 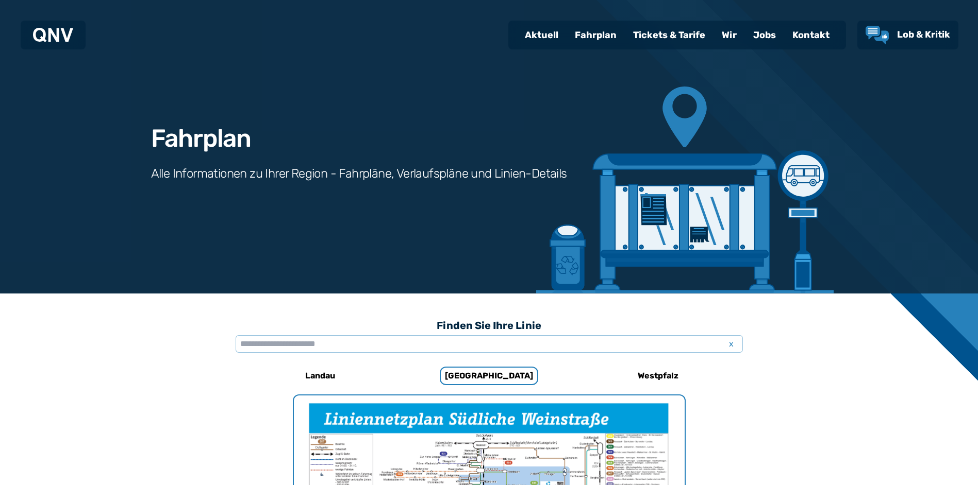 I want to click on a: Tickets & Tarife, so click(x=669, y=35).